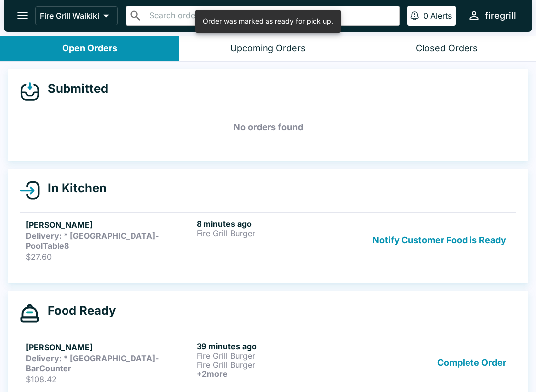 The height and width of the screenshot is (392, 536). I want to click on div: Open Orders, so click(90, 48).